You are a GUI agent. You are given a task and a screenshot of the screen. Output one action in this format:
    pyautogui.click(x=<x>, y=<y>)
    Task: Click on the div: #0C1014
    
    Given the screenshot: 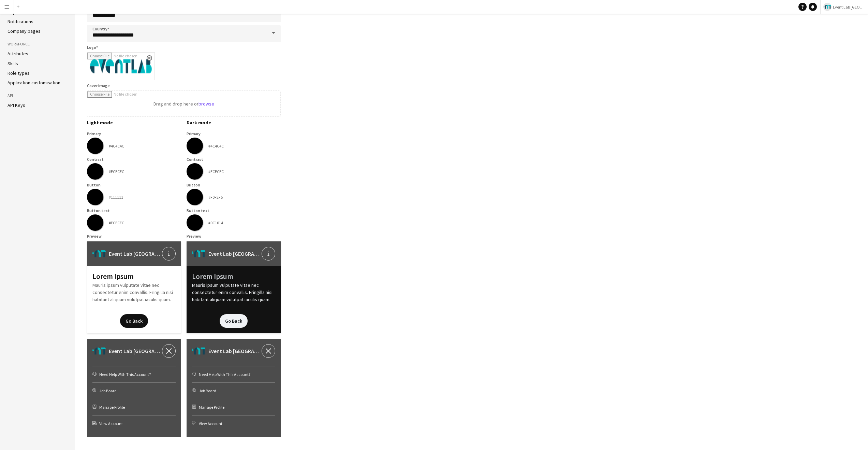 What is the action you would take?
    pyautogui.click(x=215, y=223)
    